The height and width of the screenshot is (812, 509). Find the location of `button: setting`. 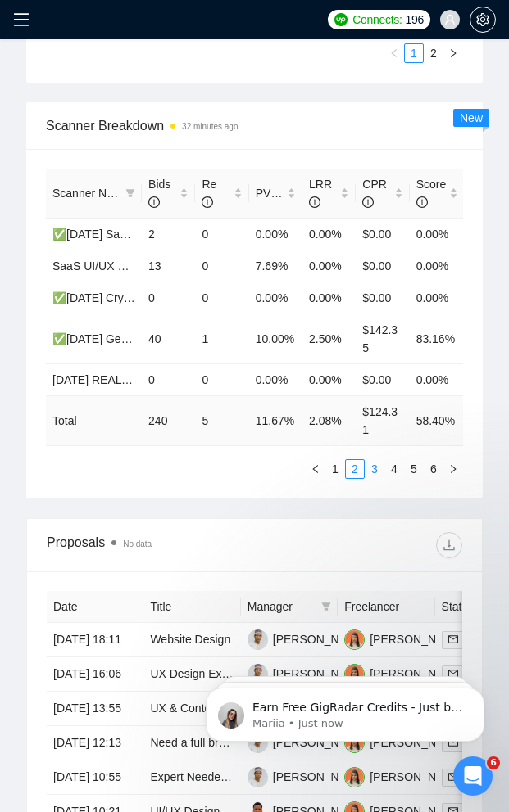

button: setting is located at coordinates (483, 19).